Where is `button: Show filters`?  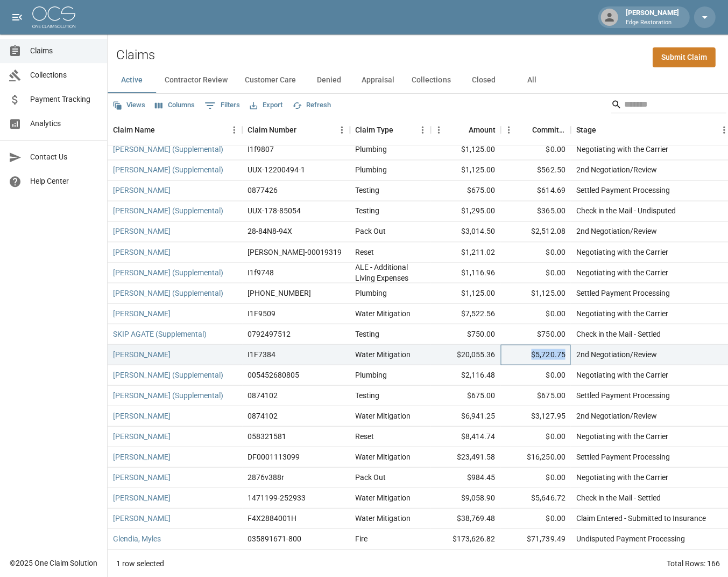
button: Show filters is located at coordinates (222, 106).